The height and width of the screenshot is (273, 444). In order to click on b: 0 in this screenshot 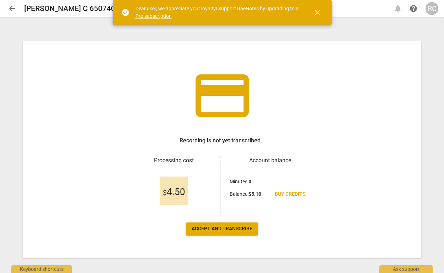, I will do `click(250, 181)`.